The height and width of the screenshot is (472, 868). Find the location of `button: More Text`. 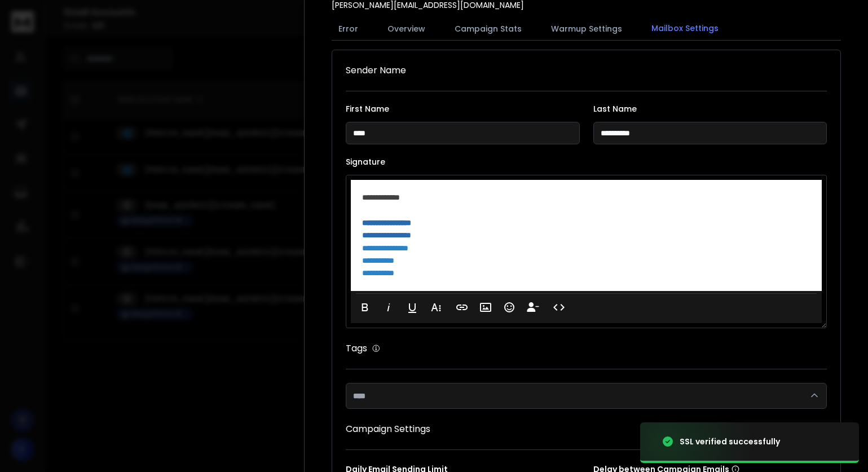

button: More Text is located at coordinates (436, 307).